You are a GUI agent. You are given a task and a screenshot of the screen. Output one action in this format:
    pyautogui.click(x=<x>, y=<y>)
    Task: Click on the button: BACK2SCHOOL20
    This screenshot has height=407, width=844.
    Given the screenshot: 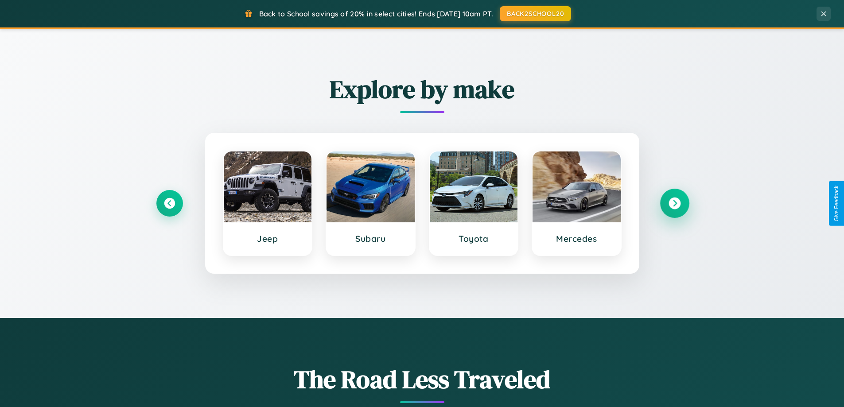 What is the action you would take?
    pyautogui.click(x=535, y=14)
    